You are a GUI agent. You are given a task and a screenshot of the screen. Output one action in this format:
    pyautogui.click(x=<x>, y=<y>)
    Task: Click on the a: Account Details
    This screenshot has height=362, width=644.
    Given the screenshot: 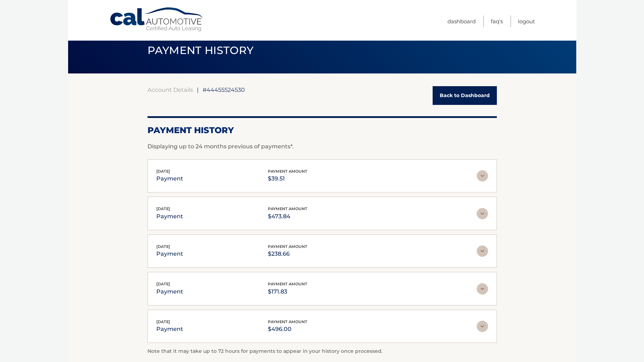 What is the action you would take?
    pyautogui.click(x=170, y=90)
    